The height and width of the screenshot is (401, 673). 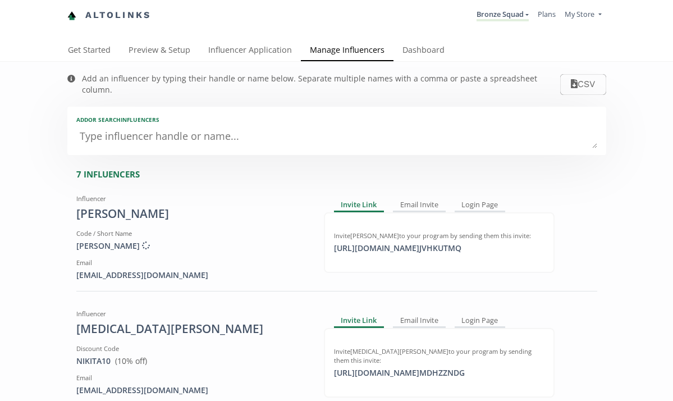 What do you see at coordinates (93, 360) in the screenshot?
I see `a: NIKITA10` at bounding box center [93, 360].